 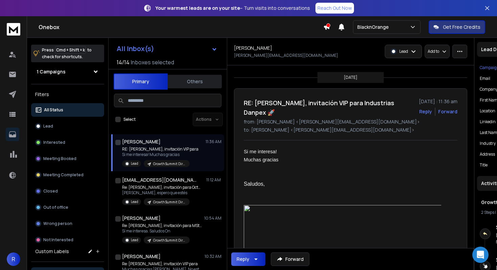 What do you see at coordinates (212, 218) in the screenshot?
I see `p: 10:54 AM` at bounding box center [212, 218].